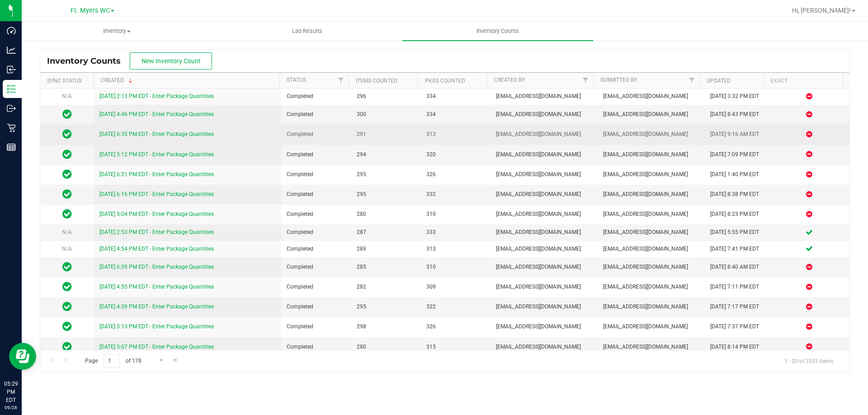  Describe the element at coordinates (808, 361) in the screenshot. I see `span: 1 - 20 of 3551 items` at that location.